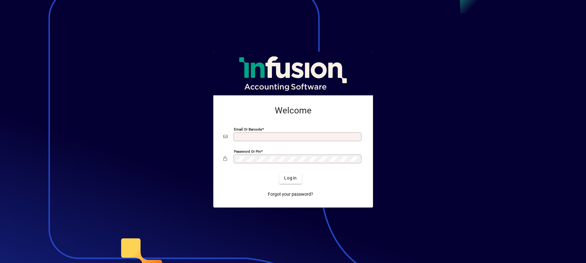 The width and height of the screenshot is (586, 263). Describe the element at coordinates (293, 111) in the screenshot. I see `h2: Welcome` at that location.